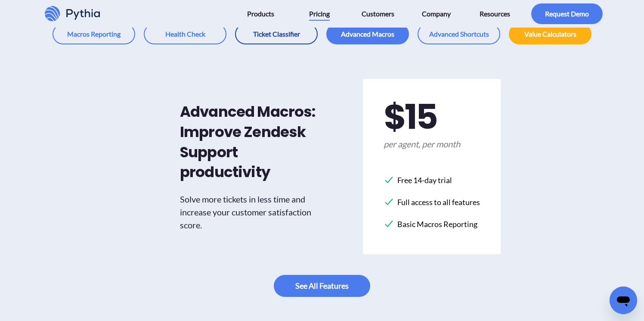 This screenshot has width=644, height=321. What do you see at coordinates (378, 14) in the screenshot?
I see `span: Customers` at bounding box center [378, 14].